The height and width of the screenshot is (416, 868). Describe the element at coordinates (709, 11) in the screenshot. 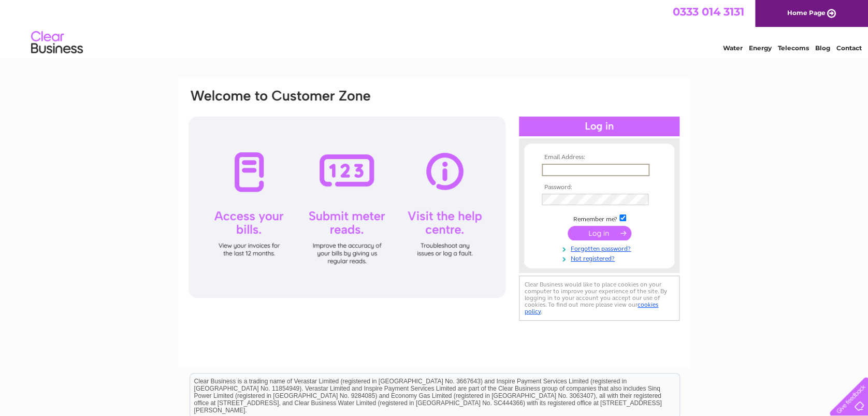

I see `span: 0333 014 3131` at that location.